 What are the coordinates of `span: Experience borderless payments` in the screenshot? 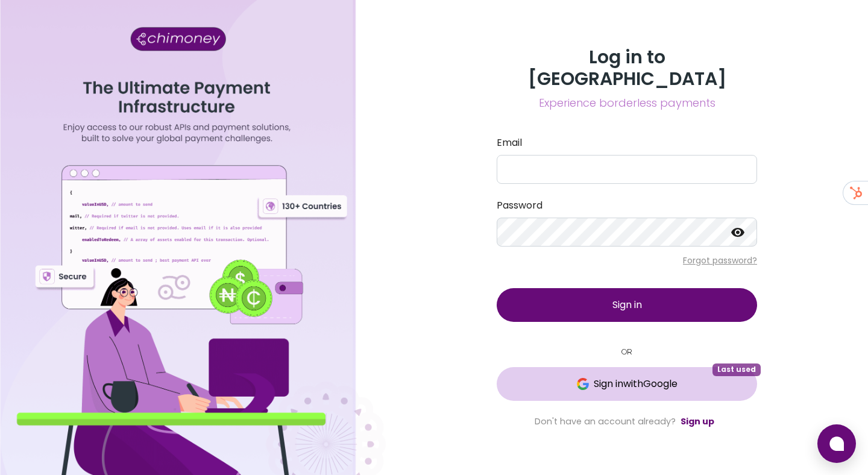 It's located at (627, 103).